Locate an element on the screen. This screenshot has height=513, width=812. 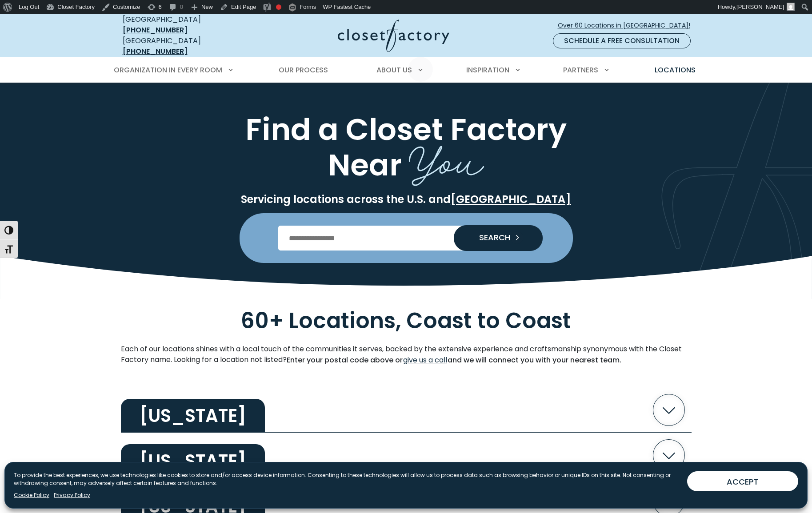
span: Our Process is located at coordinates (303, 70).